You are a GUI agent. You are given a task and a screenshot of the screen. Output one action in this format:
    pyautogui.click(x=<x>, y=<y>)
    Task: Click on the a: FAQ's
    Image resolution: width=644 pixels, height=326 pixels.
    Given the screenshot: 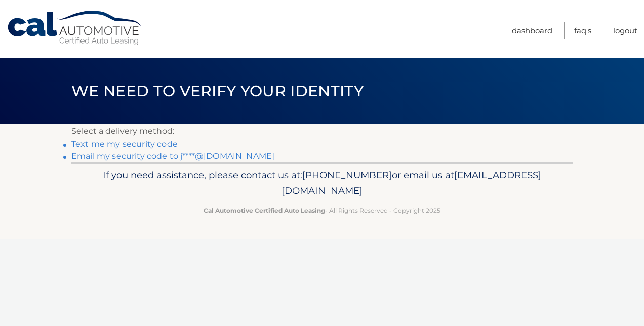 What is the action you would take?
    pyautogui.click(x=582, y=30)
    